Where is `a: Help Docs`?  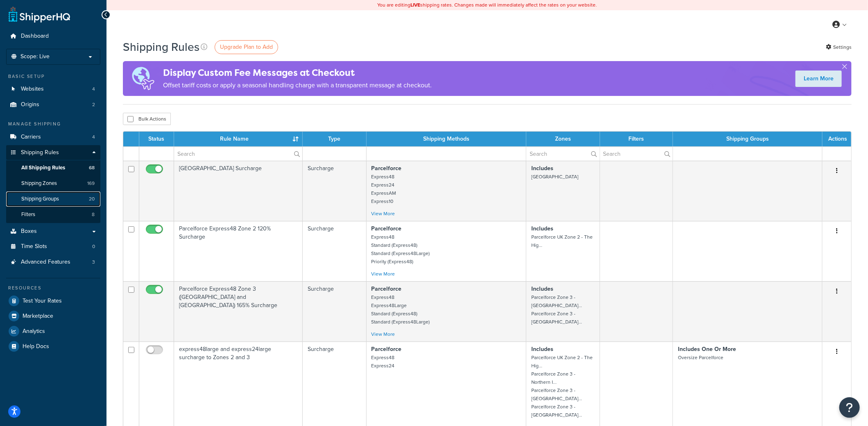
a: Help Docs is located at coordinates (53, 346).